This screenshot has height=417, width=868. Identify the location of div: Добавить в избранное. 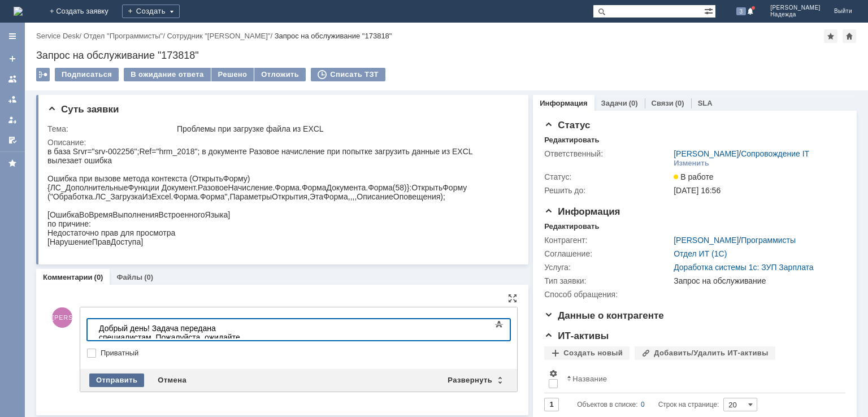
(831, 36).